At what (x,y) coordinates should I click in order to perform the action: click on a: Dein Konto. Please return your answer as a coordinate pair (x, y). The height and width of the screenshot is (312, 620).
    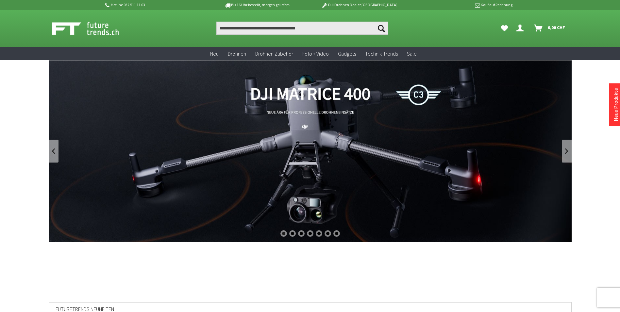
    Looking at the image, I should click on (521, 28).